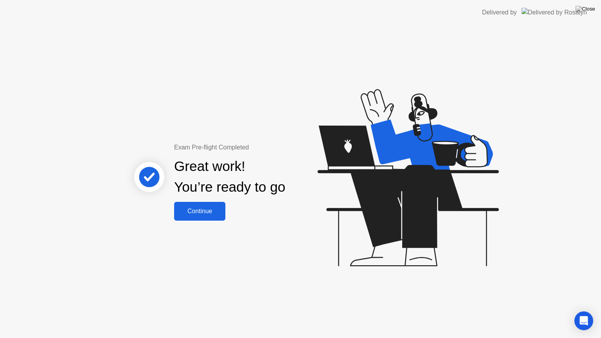 This screenshot has width=601, height=338. I want to click on img: Delivered by Rosalyn, so click(554, 12).